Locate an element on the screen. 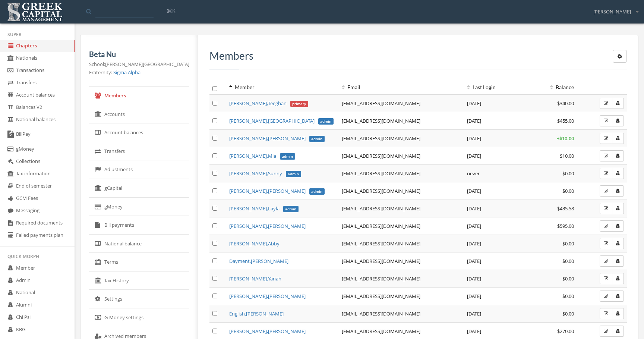 Image resolution: width=644 pixels, height=339 pixels. span: $595.00 is located at coordinates (566, 226).